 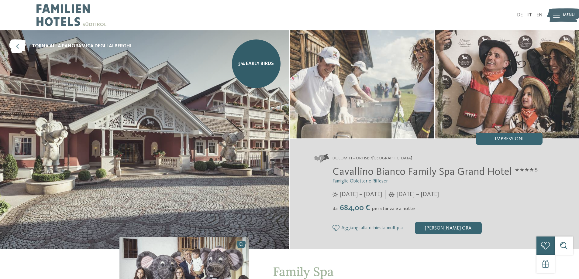 What do you see at coordinates (509, 139) in the screenshot?
I see `span: Impressioni` at bounding box center [509, 139].